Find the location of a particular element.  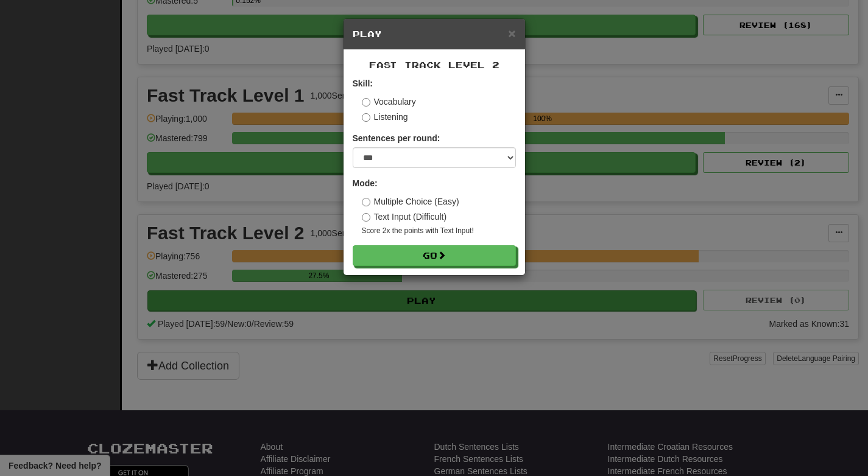

input: Multiple Choice (Easy) is located at coordinates (366, 202).